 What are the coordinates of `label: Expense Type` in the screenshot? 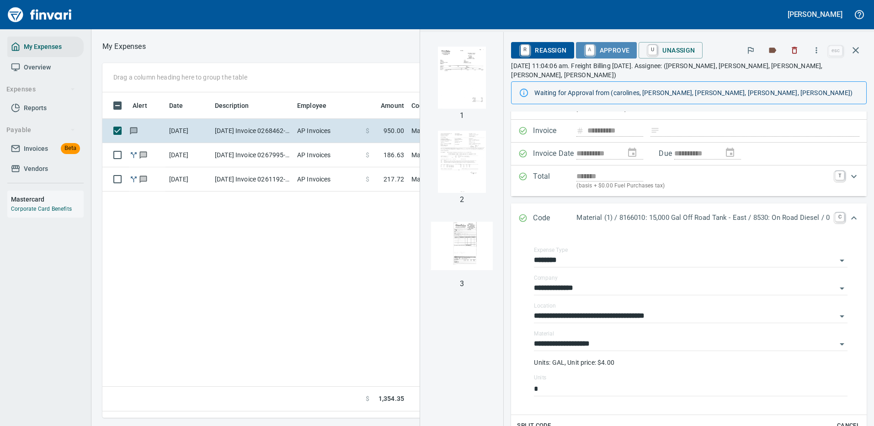 It's located at (551, 250).